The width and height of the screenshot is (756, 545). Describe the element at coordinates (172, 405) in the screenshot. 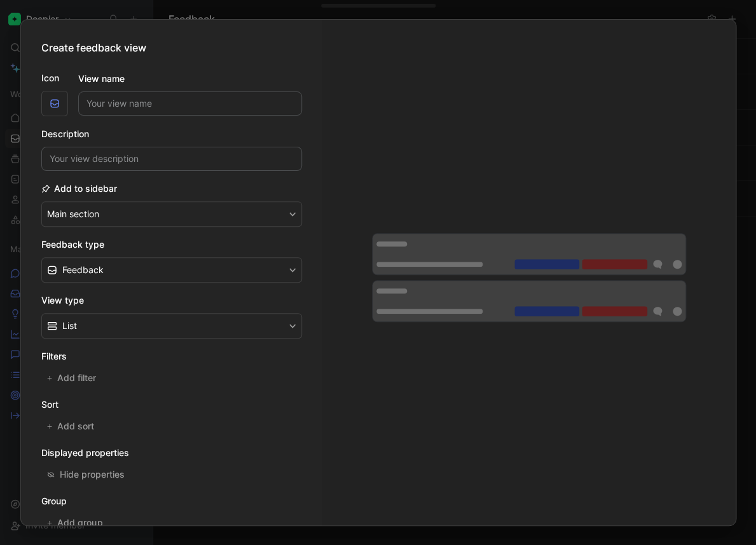

I see `h2: Sort` at that location.